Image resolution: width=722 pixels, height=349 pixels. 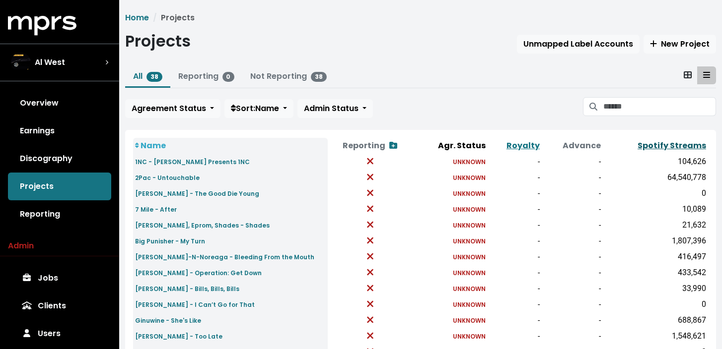 I want to click on a: Reporting, so click(x=60, y=214).